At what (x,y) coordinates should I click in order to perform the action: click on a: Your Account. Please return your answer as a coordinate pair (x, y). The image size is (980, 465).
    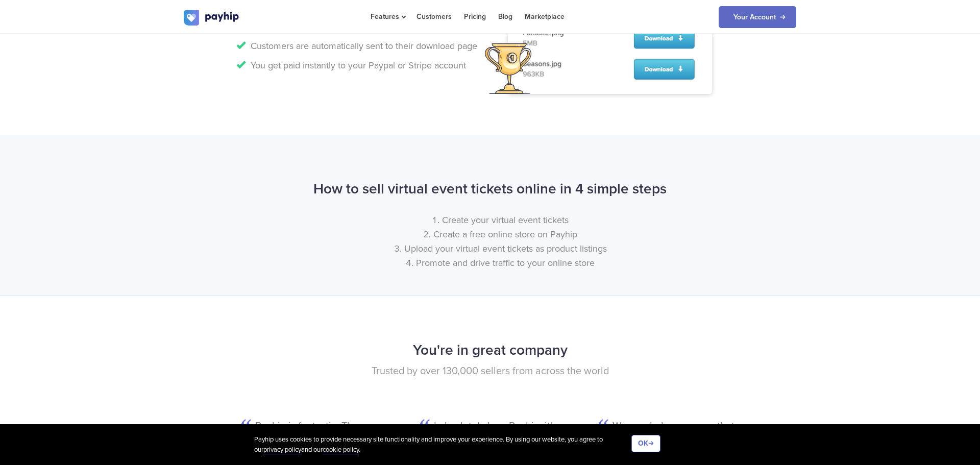
    Looking at the image, I should click on (757, 17).